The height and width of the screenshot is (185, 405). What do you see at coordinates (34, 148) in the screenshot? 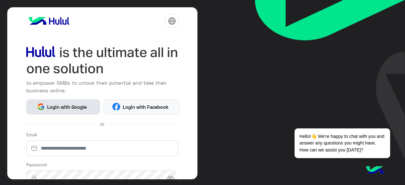
I see `img: email` at bounding box center [34, 148].